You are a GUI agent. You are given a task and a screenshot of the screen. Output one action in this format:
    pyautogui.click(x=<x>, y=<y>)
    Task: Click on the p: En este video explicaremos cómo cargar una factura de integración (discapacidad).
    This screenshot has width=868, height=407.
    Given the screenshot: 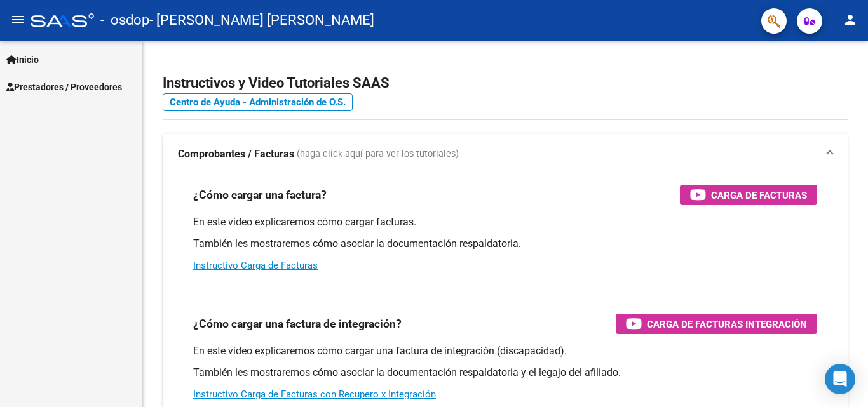 What is the action you would take?
    pyautogui.click(x=505, y=351)
    